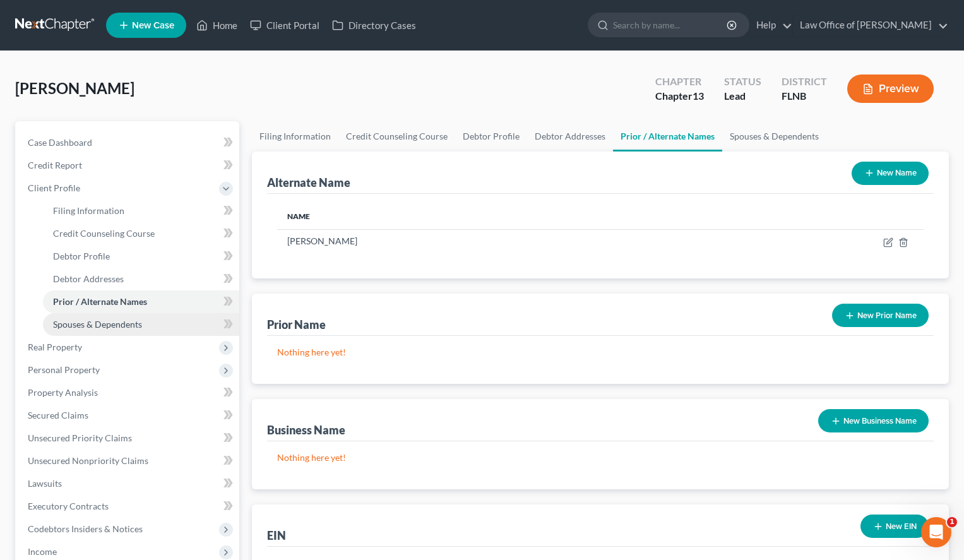 The height and width of the screenshot is (560, 964). What do you see at coordinates (88, 210) in the screenshot?
I see `span: Filing Information` at bounding box center [88, 210].